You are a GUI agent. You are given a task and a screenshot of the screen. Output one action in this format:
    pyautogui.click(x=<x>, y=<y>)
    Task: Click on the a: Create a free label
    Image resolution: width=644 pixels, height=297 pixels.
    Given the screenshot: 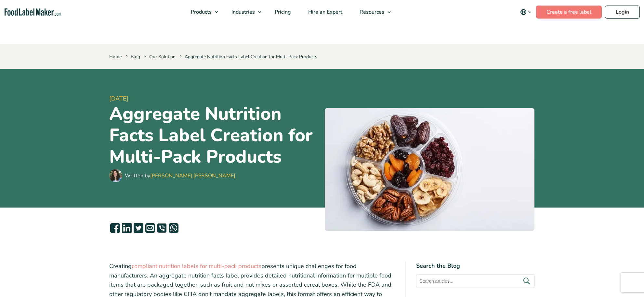 What is the action you would take?
    pyautogui.click(x=568, y=12)
    